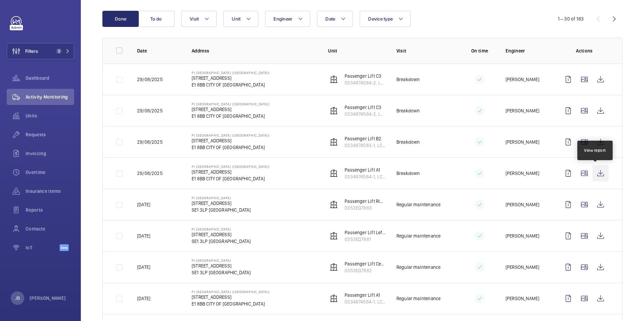  What do you see at coordinates (479, 51) in the screenshot?
I see `p: On time` at bounding box center [479, 51].